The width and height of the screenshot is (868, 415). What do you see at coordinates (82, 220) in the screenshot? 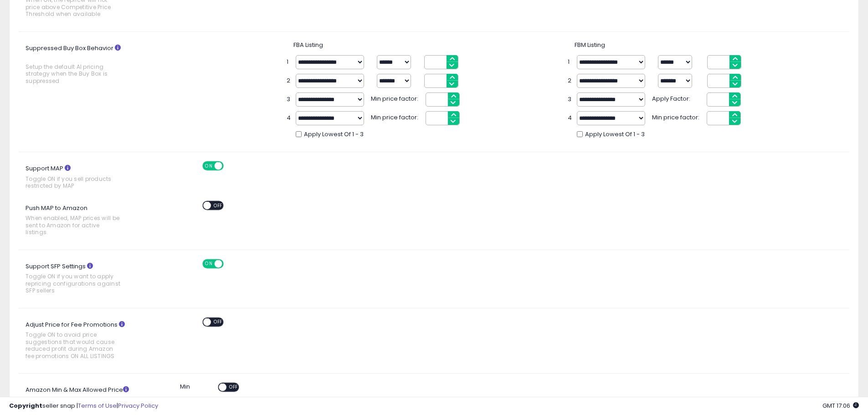
I see `label: Push MAP to Amazon` at bounding box center [82, 220].